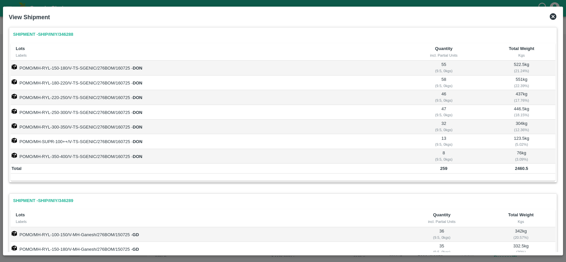 Image resolution: width=566 pixels, height=262 pixels. I want to click on td: 551 kg, so click(522, 83).